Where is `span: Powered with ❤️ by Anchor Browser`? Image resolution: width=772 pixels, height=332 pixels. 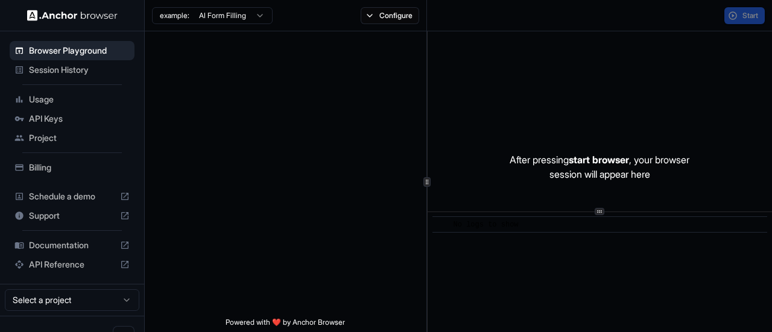
span: Powered with ❤️ by Anchor Browser is located at coordinates (285, 325).